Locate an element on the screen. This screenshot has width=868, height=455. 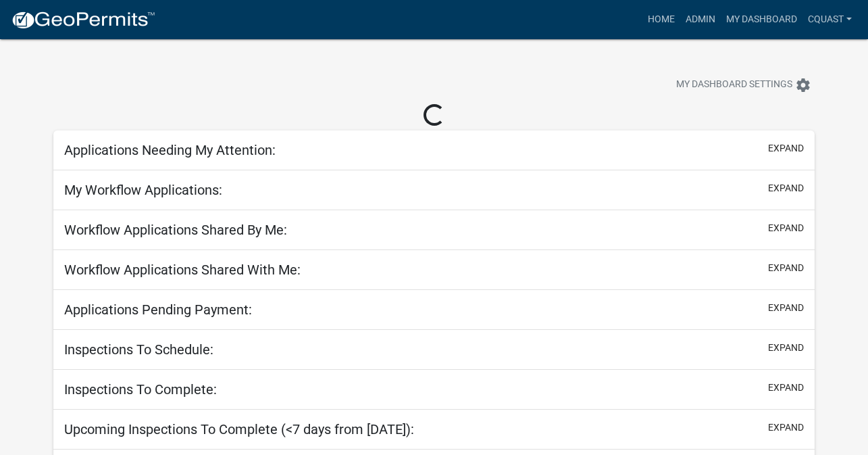
a: Admin is located at coordinates (700, 20).